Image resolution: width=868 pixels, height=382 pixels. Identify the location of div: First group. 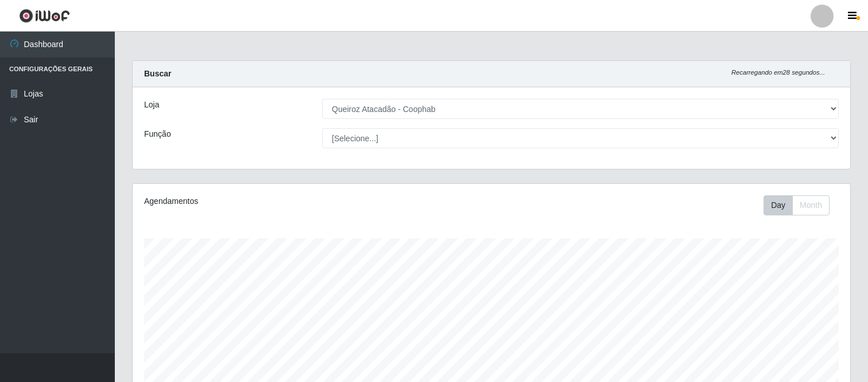
(796, 205).